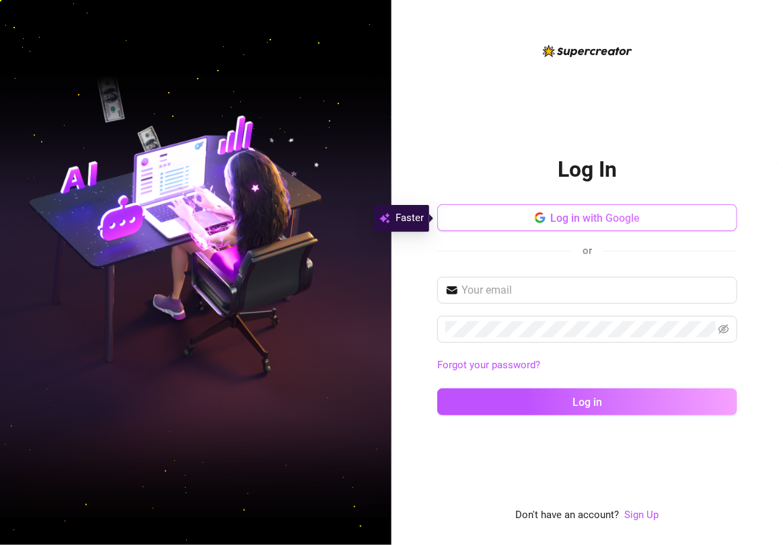  What do you see at coordinates (595, 218) in the screenshot?
I see `span: Log in with Google` at bounding box center [595, 218].